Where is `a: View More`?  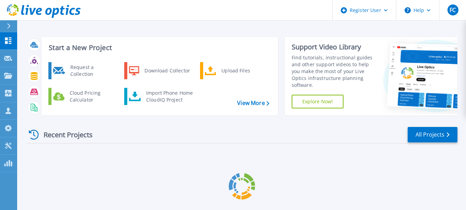
a: View More is located at coordinates (253, 103).